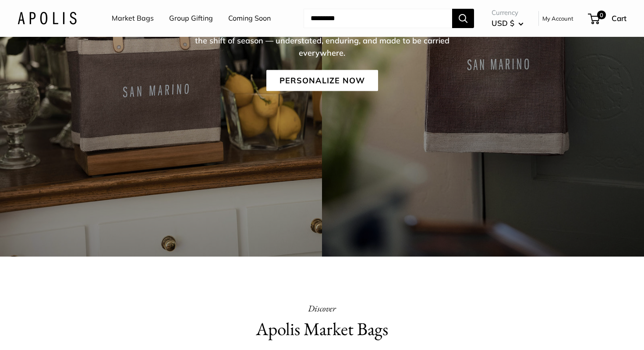 This screenshot has height=350, width=644. Describe the element at coordinates (557, 18) in the screenshot. I see `a: My Account` at that location.